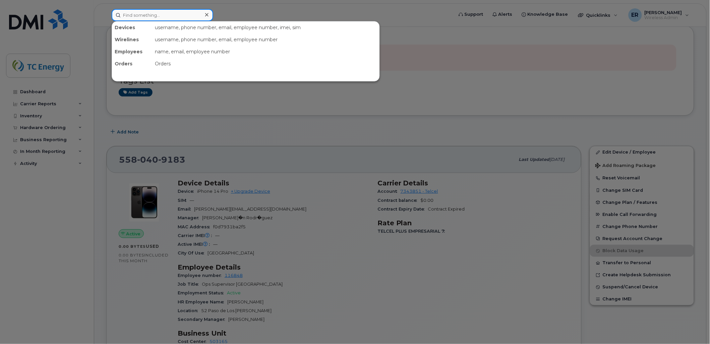 Image resolution: width=710 pixels, height=344 pixels. What do you see at coordinates (132, 27) in the screenshot?
I see `div: Devices` at bounding box center [132, 27].